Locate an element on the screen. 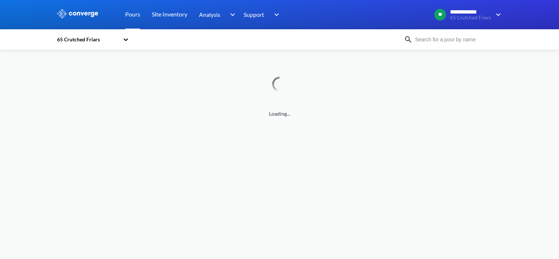 This screenshot has height=259, width=559. img: icon-search.svg is located at coordinates (409, 40).